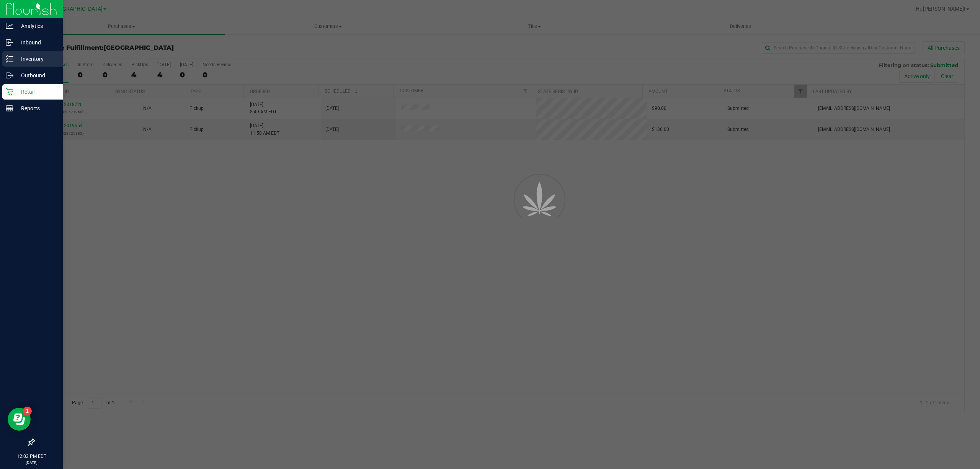  I want to click on p: Retail, so click(37, 92).